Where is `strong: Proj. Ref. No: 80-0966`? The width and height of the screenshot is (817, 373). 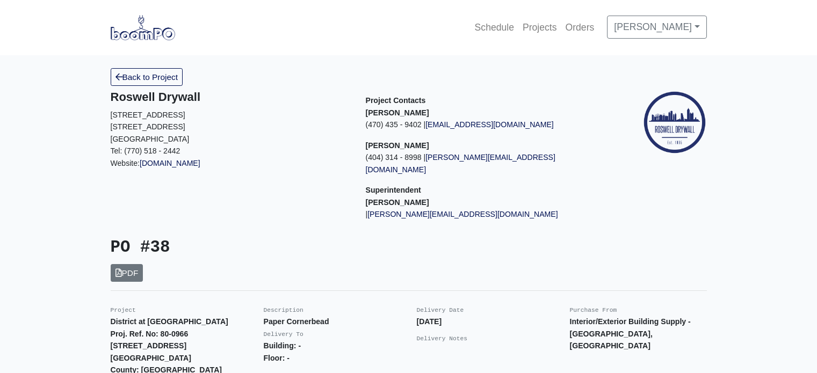 strong: Proj. Ref. No: 80-0966 is located at coordinates (149, 334).